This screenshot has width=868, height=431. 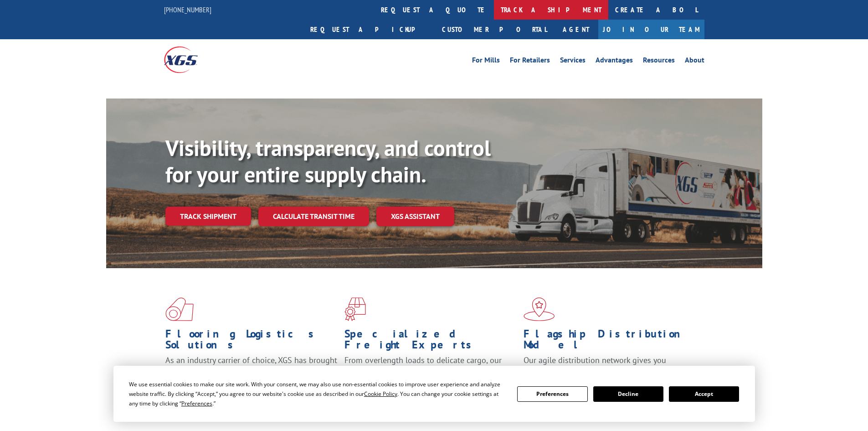 What do you see at coordinates (415, 216) in the screenshot?
I see `a: XGS ASSISTANT` at bounding box center [415, 216].